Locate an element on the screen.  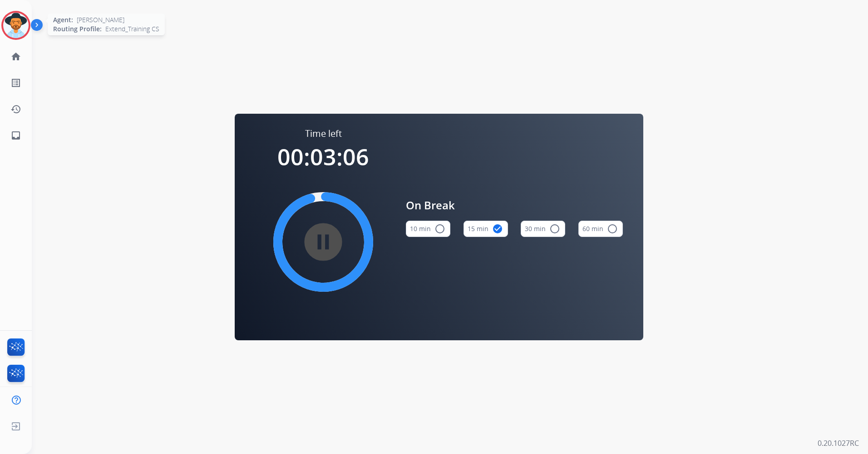
mat-icon: check_circle is located at coordinates (497, 229).